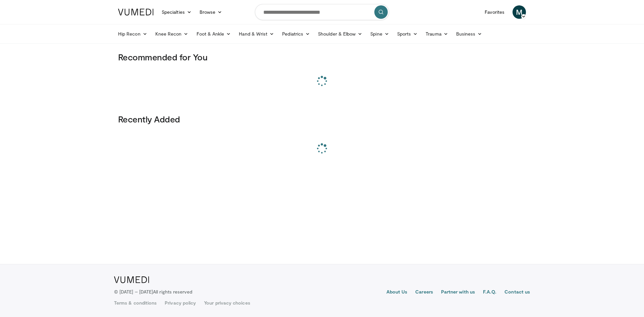  What do you see at coordinates (379, 34) in the screenshot?
I see `a: Spine` at bounding box center [379, 34].